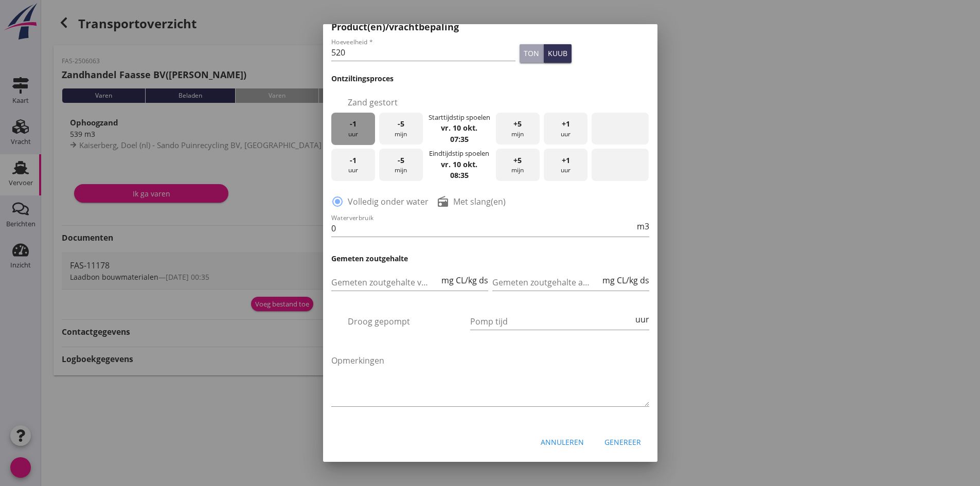 This screenshot has height=486, width=980. Describe the element at coordinates (385, 282) in the screenshot. I see `input: Gemeten zoutgehalte voorbeun` at that location.